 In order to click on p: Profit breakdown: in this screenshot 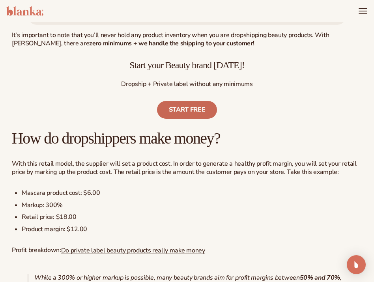, I will do `click(187, 250)`.